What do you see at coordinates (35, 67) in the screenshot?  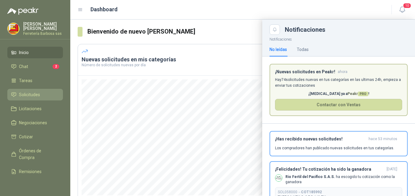 I see `a: Chat2` at bounding box center [35, 67].